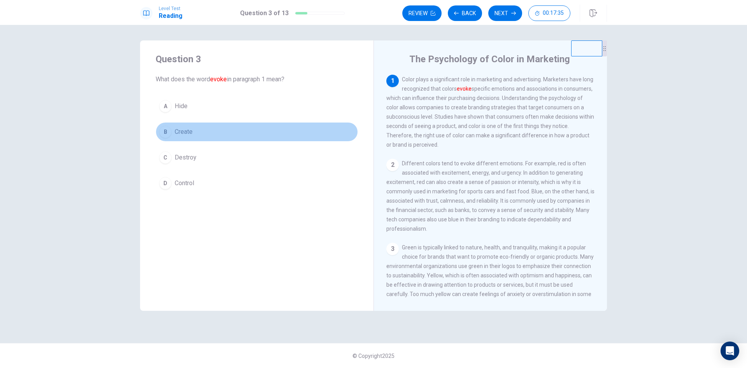 The image size is (747, 368). What do you see at coordinates (465, 13) in the screenshot?
I see `button: Back` at bounding box center [465, 13].